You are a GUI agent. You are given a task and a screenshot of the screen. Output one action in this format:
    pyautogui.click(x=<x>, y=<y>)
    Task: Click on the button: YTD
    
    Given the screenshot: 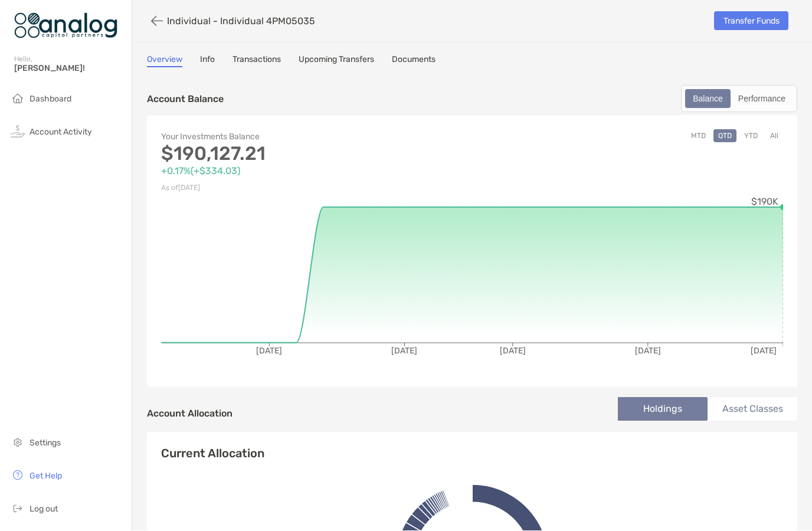 What is the action you would take?
    pyautogui.click(x=751, y=137)
    